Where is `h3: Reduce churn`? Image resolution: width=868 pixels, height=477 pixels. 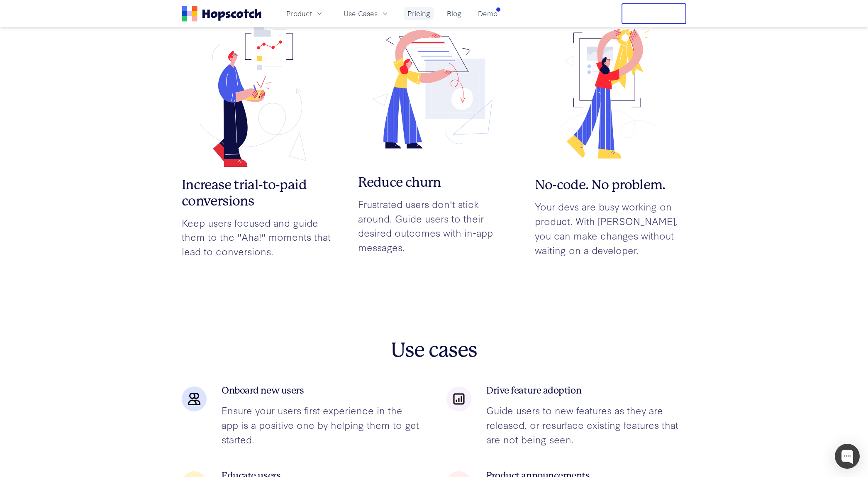
h3: Reduce churn is located at coordinates (433, 183).